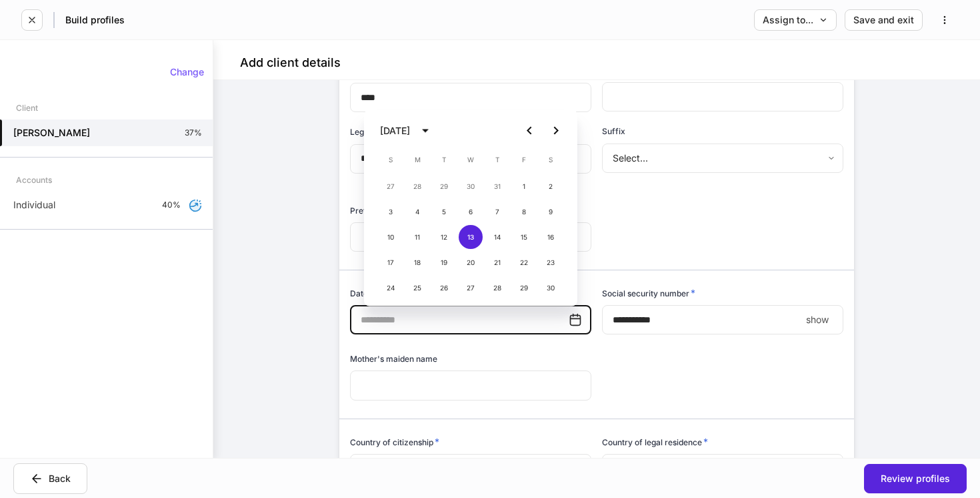 The image size is (980, 498). Describe the element at coordinates (530, 131) in the screenshot. I see `button: Previous month` at that location.